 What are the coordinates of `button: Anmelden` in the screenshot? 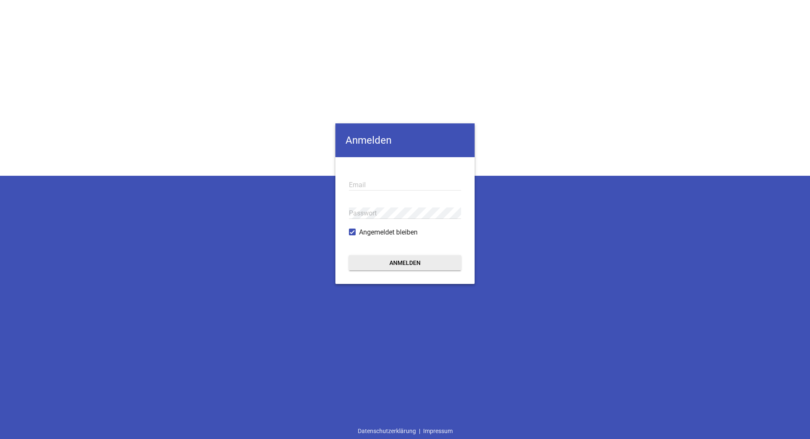 It's located at (405, 263).